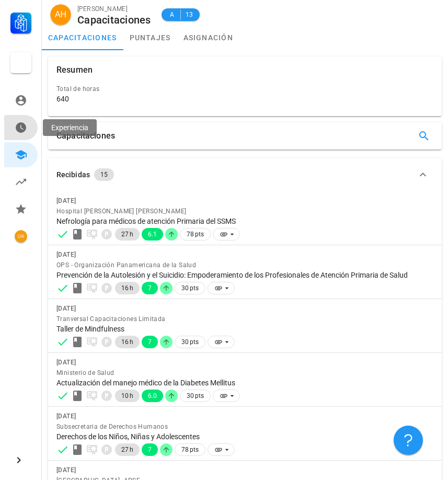 This screenshot has height=480, width=448. What do you see at coordinates (245, 275) in the screenshot?
I see `div: Prevención de la Autolesión y el Suicidio: Empoderamiento de los Profesionales de Atención Primar...` at bounding box center [245, 275].